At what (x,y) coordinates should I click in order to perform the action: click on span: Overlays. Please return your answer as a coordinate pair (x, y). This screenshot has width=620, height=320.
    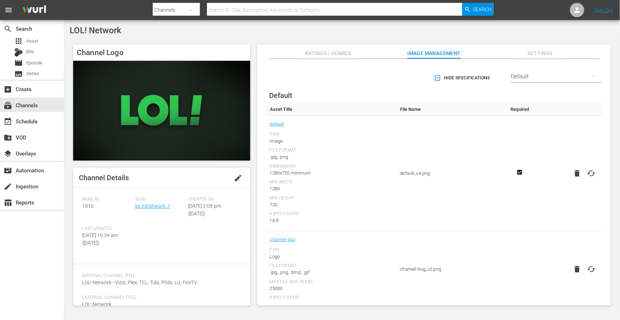
    Looking at the image, I should click on (8, 154).